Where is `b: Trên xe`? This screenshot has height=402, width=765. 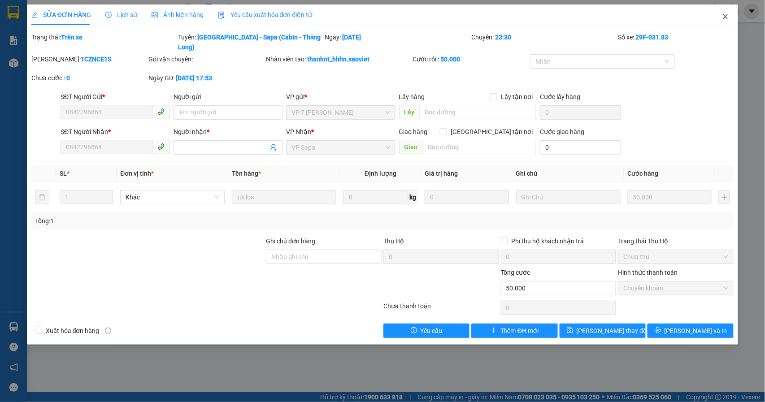
b: Trên xe is located at coordinates (72, 37).